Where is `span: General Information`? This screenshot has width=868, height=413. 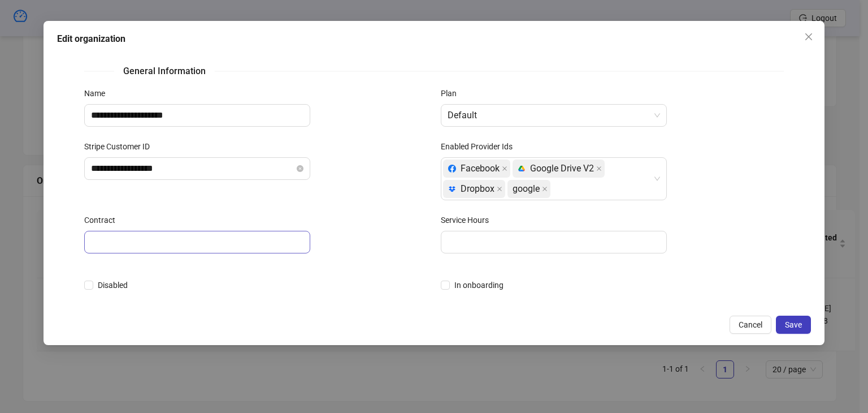
span: General Information is located at coordinates (165, 70).